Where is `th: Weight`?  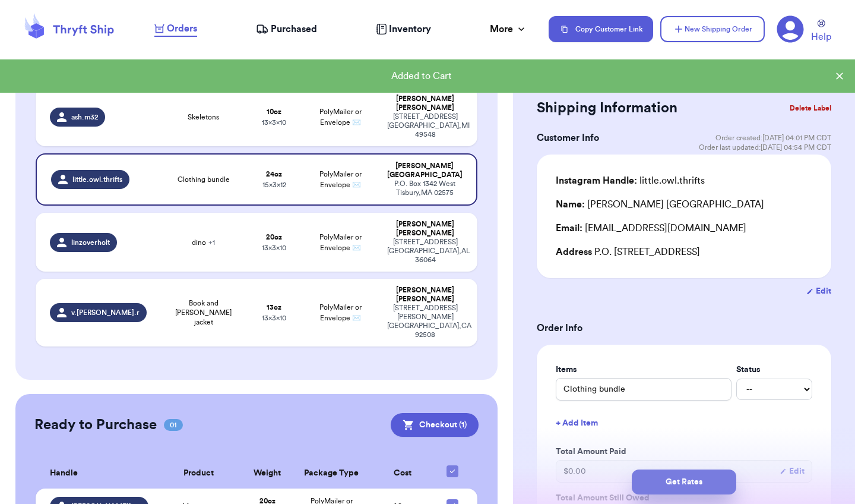 th: Weight is located at coordinates (267, 472).